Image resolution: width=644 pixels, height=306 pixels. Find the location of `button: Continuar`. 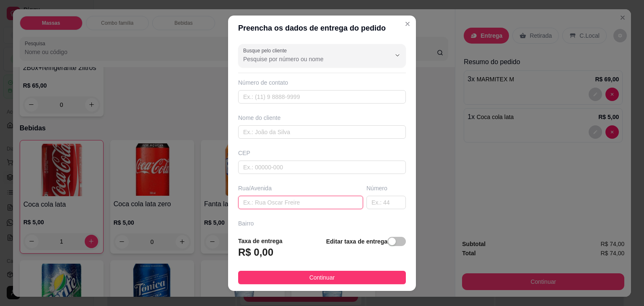

button: Continuar is located at coordinates (322, 278).